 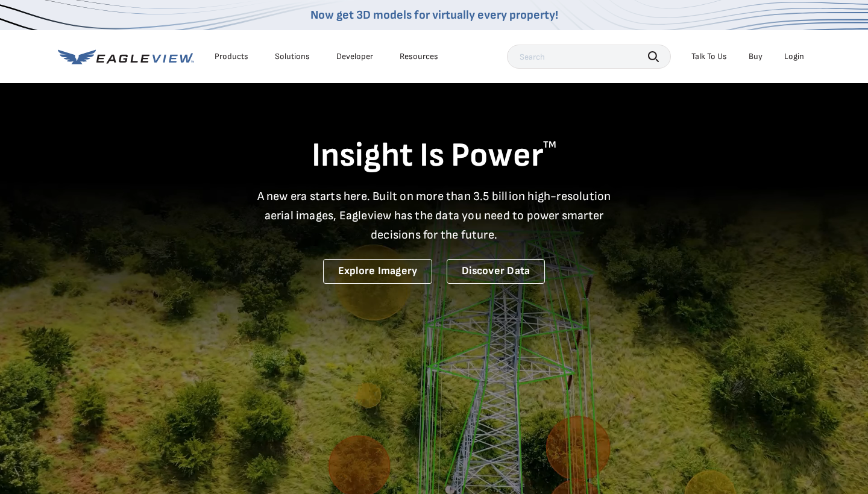 I want to click on div: Login, so click(x=793, y=57).